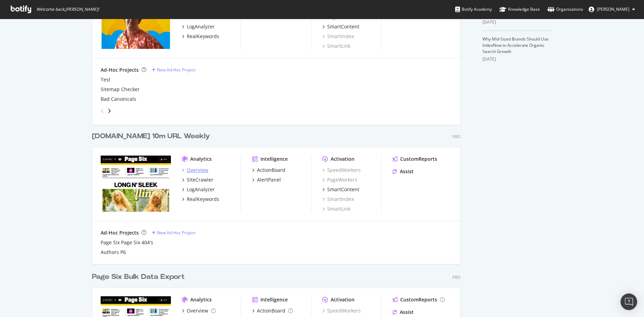 The width and height of the screenshot is (644, 317). Describe the element at coordinates (200, 180) in the screenshot. I see `div: SiteCrawler` at that location.